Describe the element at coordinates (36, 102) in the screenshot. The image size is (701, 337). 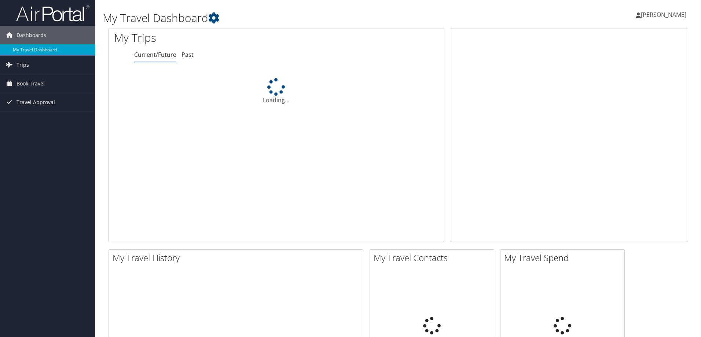
I see `span: Travel Approval` at that location.